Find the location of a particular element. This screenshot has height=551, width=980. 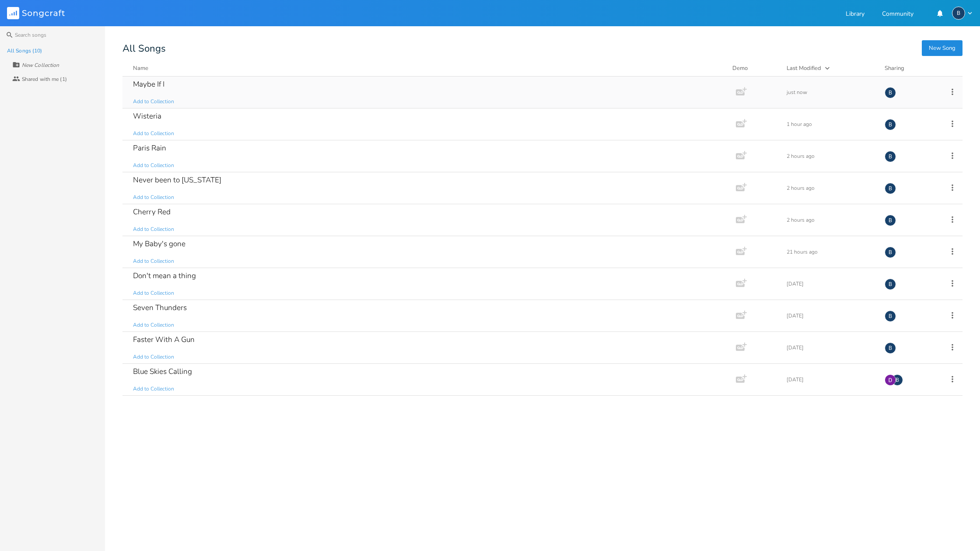

button: New Song is located at coordinates (942, 48).